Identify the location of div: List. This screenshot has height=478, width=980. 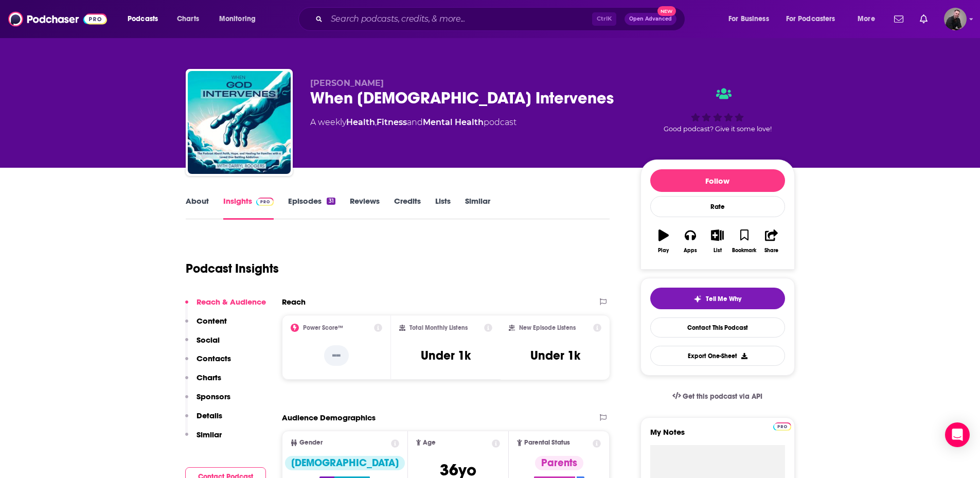
(718, 251).